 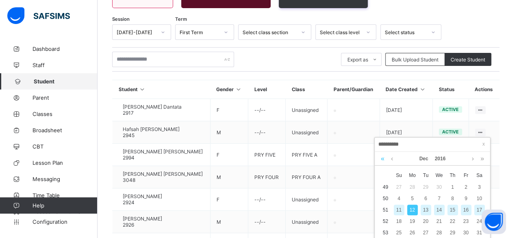 What do you see at coordinates (439, 175) in the screenshot?
I see `span: We` at bounding box center [439, 175].